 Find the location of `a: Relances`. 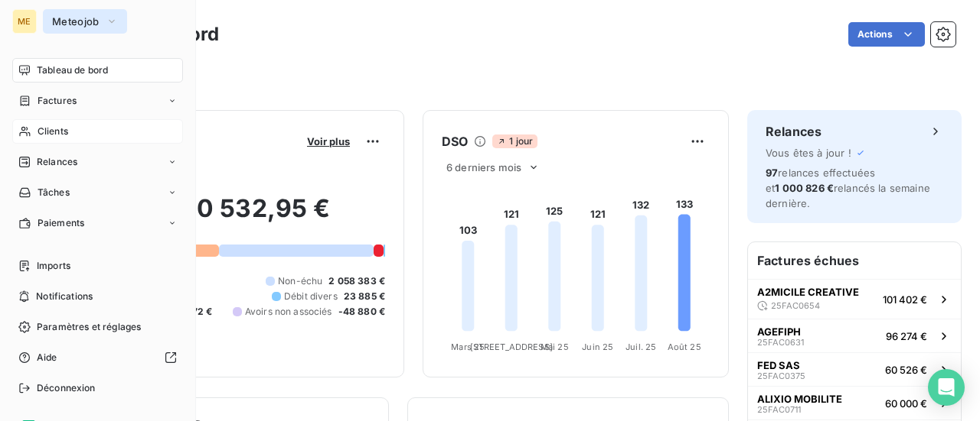

a: Relances is located at coordinates (98, 162).